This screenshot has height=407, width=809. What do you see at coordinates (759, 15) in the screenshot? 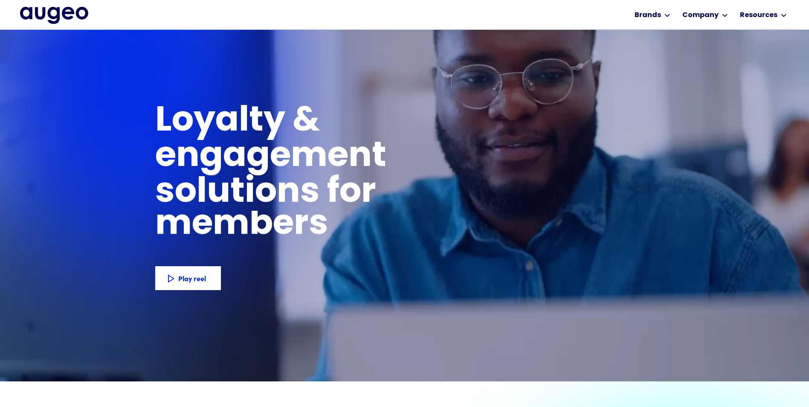
I see `div: Resources` at bounding box center [759, 15].